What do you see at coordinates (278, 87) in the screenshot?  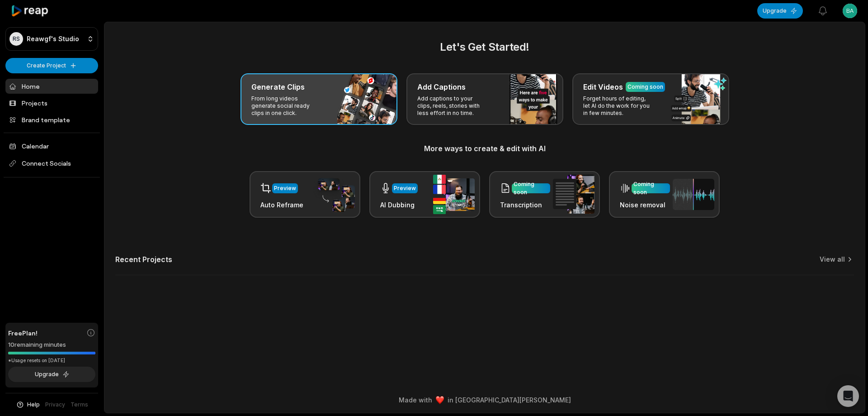 I see `h3: Generate Clips` at bounding box center [278, 87].